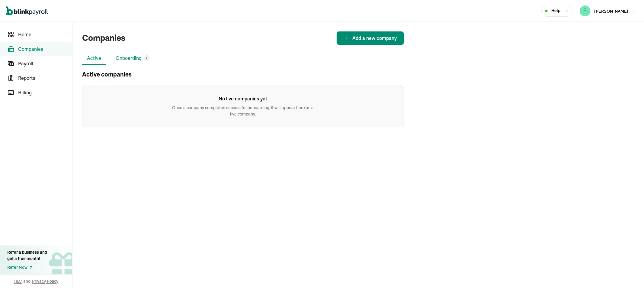  I want to click on span: Reports, so click(45, 78).